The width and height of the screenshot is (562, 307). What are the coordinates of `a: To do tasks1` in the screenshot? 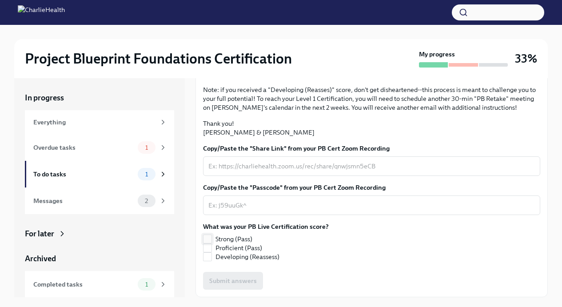 It's located at (100, 174).